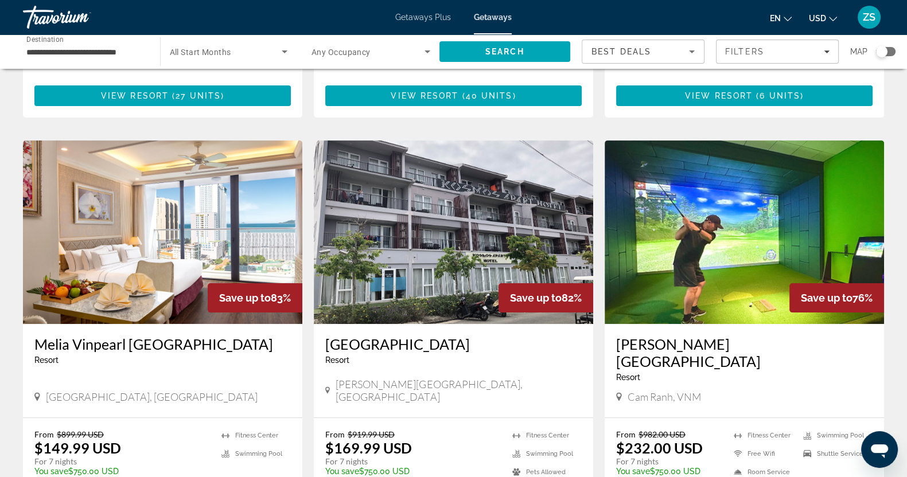 The width and height of the screenshot is (907, 477). Describe the element at coordinates (744, 96) in the screenshot. I see `a: View Resort(6 units)` at that location.